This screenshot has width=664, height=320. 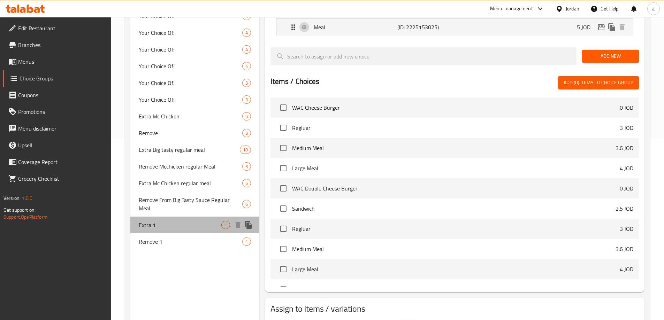 I want to click on span: Remove From Big Tasty Sauce Regular Meal, so click(x=191, y=204).